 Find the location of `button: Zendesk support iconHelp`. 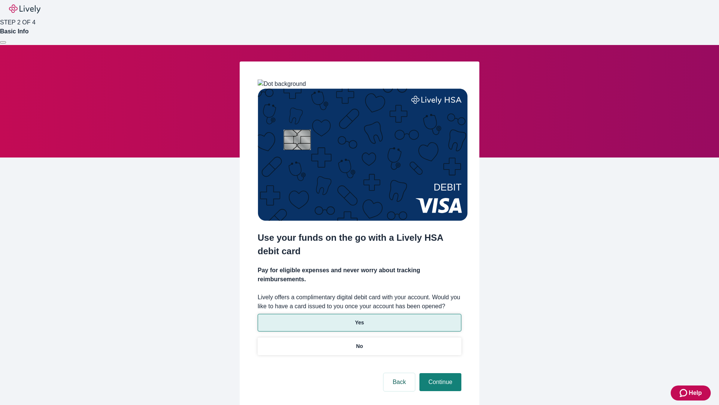

button: Zendesk support iconHelp is located at coordinates (691, 393).